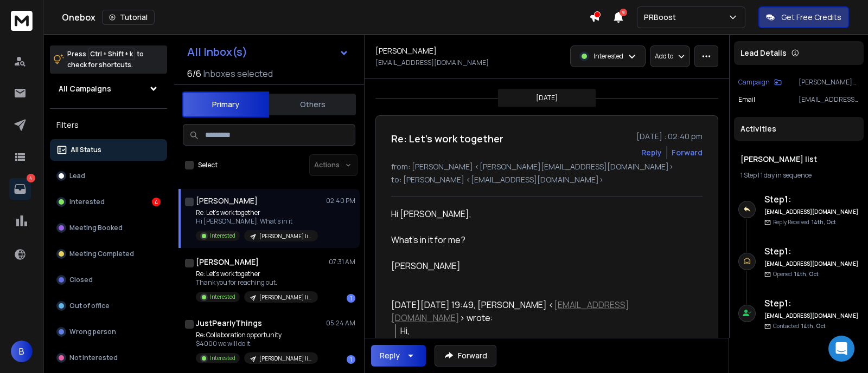  Describe the element at coordinates (108, 125) in the screenshot. I see `h3: Filters` at that location.